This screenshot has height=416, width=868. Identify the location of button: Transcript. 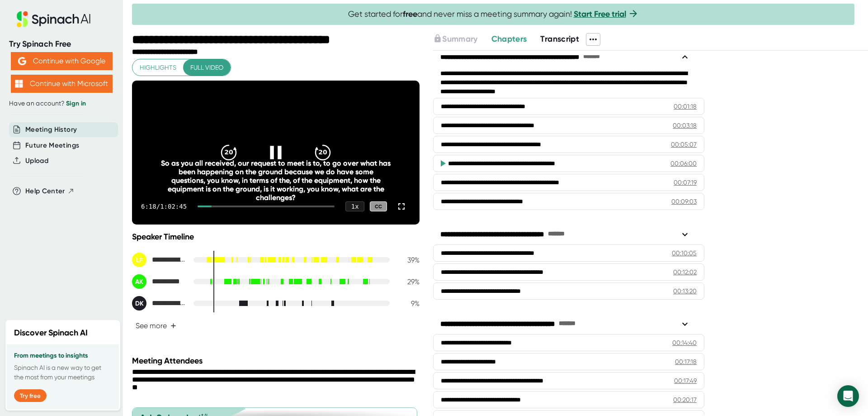
(560, 39).